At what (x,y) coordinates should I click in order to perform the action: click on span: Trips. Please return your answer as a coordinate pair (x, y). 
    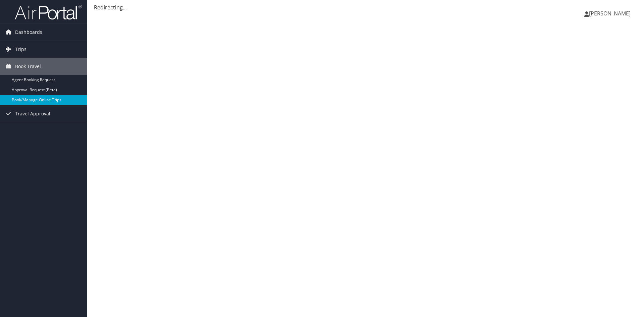
    Looking at the image, I should click on (21, 49).